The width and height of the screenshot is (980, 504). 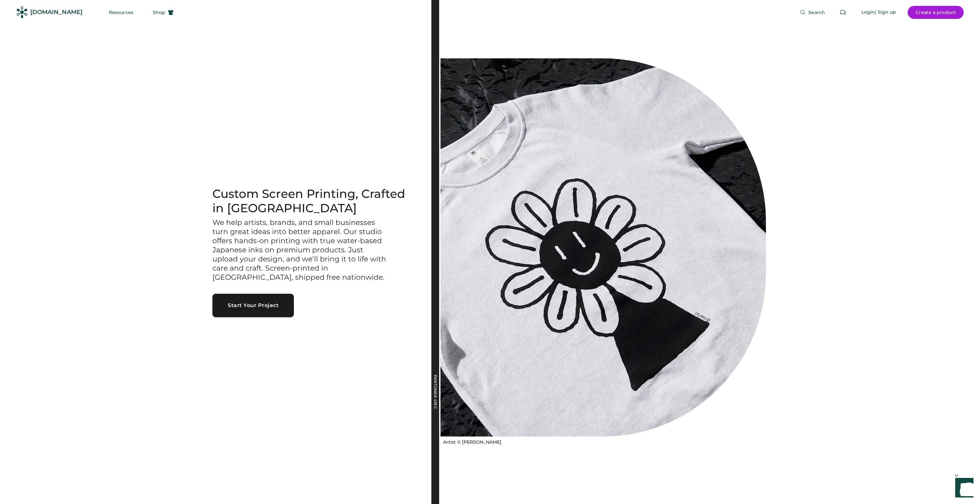 What do you see at coordinates (300, 250) in the screenshot?
I see `h3: We help artists, brands, and small businesses turn great ideas into better apparel. Our studio of...` at bounding box center [300, 250].